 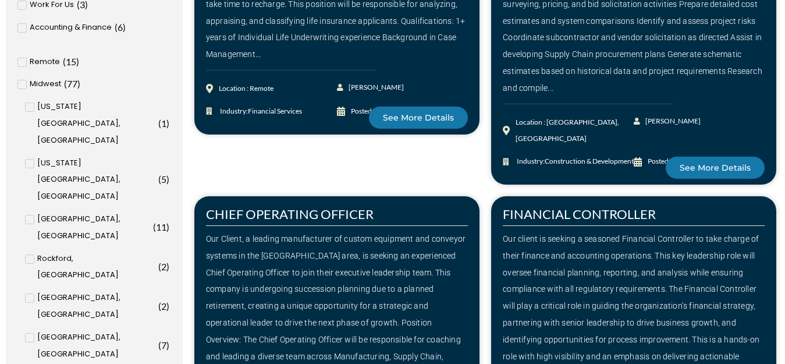 What do you see at coordinates (164, 123) in the screenshot?
I see `span: 1` at bounding box center [164, 123].